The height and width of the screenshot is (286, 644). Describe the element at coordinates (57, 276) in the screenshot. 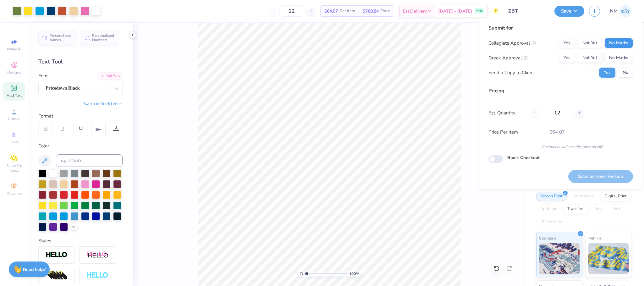

I see `img: 3d Illusion` at that location.